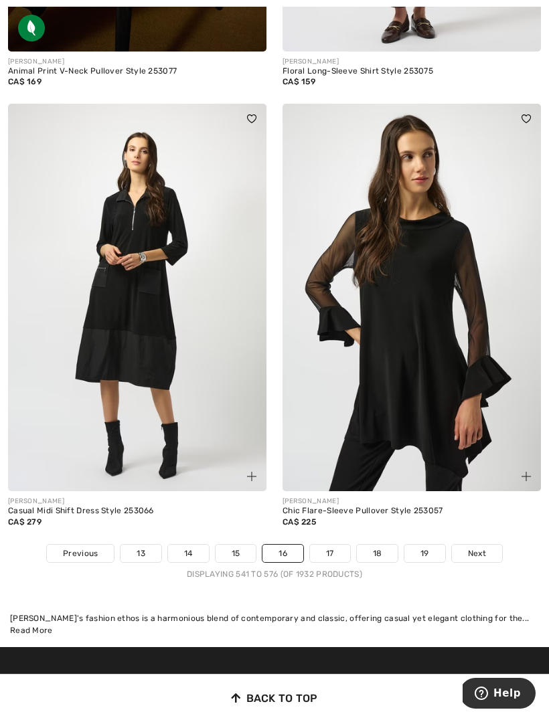  I want to click on a: 15, so click(236, 553).